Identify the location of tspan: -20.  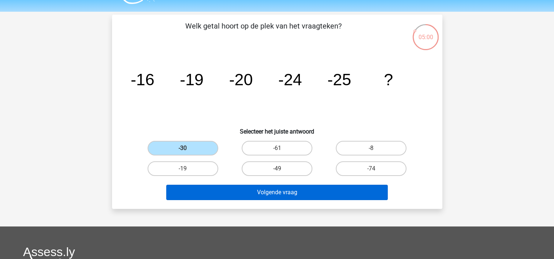
(240, 79).